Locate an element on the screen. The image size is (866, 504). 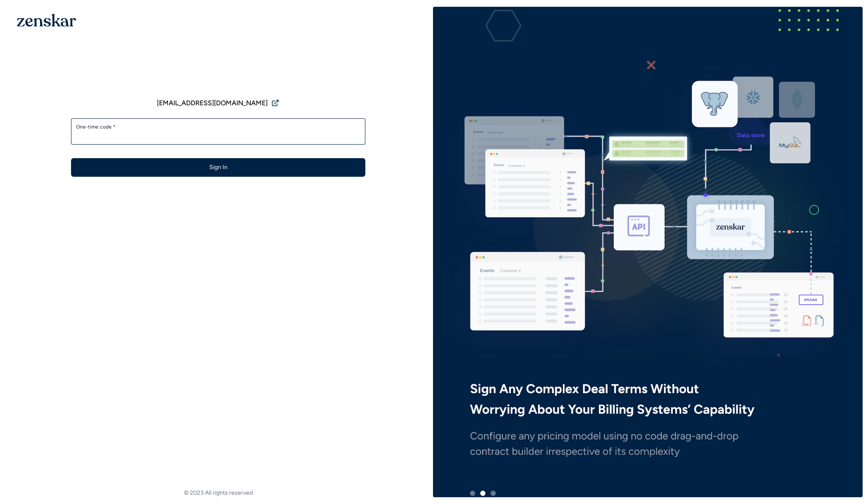
img: 1OGAJ2xQqyY4LXKgY66KYq0eOWRCkrZdAb3gUhuVAqdWPZE9SRJmCz+oDMSn4zDLXe31Ii730ItAGKgCKgCCgCikA4Av8PJUP... is located at coordinates (47, 20).